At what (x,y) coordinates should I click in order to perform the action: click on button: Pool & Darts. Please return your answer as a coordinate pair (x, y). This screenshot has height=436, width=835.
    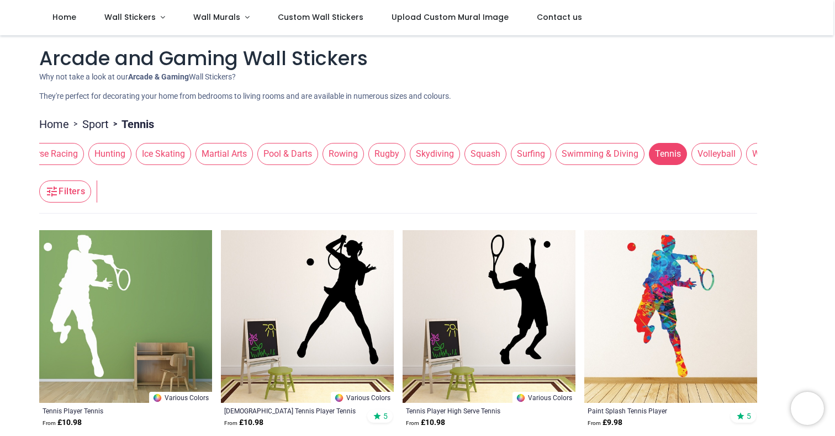
    Looking at the image, I should click on (286, 154).